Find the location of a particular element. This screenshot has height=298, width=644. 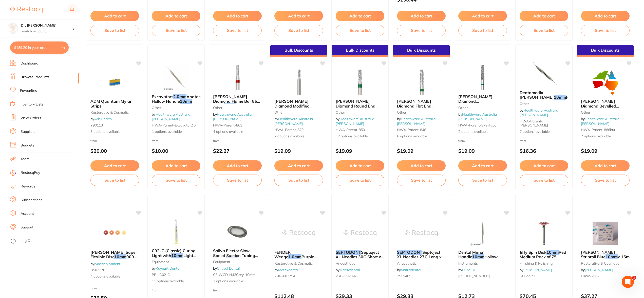

small: equipment is located at coordinates (238, 262).